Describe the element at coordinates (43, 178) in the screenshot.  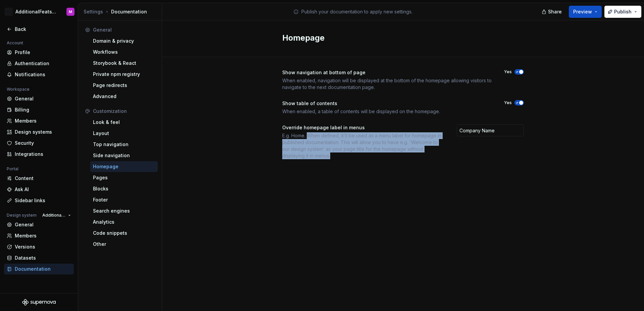
I see `div: Content` at that location.